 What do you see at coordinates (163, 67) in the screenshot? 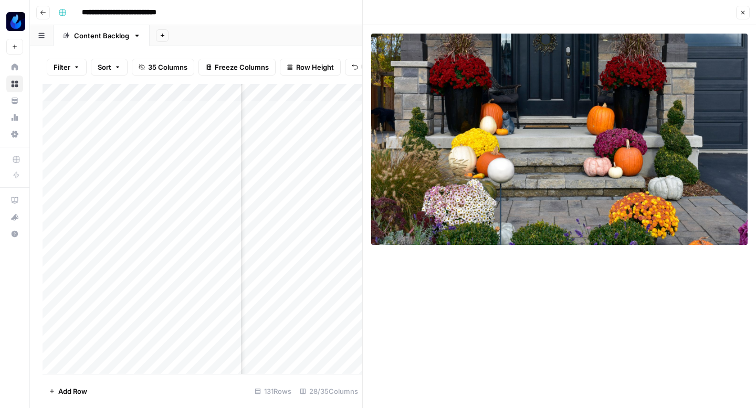
I see `button: 35 Columns` at bounding box center [163, 67].